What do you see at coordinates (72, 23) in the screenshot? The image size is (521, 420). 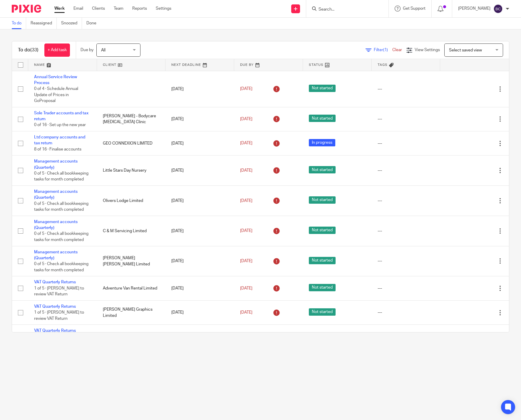 I see `a: Snoozed` at bounding box center [72, 23].